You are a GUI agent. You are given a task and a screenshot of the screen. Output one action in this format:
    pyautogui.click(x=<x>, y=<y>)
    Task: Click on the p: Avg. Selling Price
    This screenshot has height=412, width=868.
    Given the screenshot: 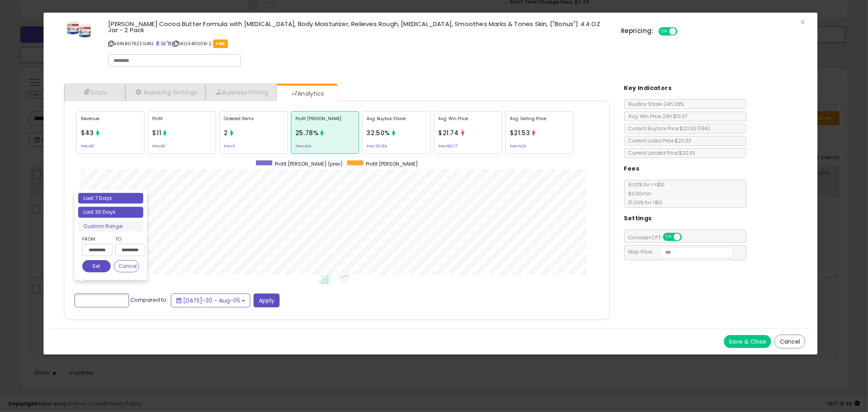 What is the action you would take?
    pyautogui.click(x=540, y=122)
    